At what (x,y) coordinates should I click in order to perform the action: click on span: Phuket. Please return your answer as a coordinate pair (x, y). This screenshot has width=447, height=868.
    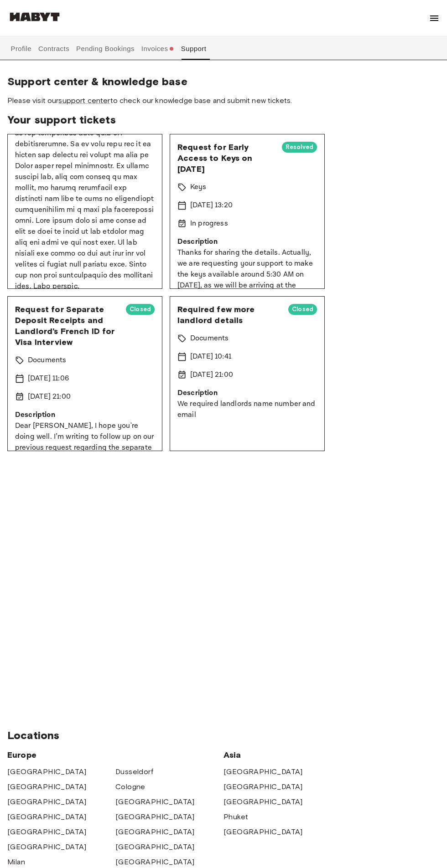
    Looking at the image, I should click on (236, 817).